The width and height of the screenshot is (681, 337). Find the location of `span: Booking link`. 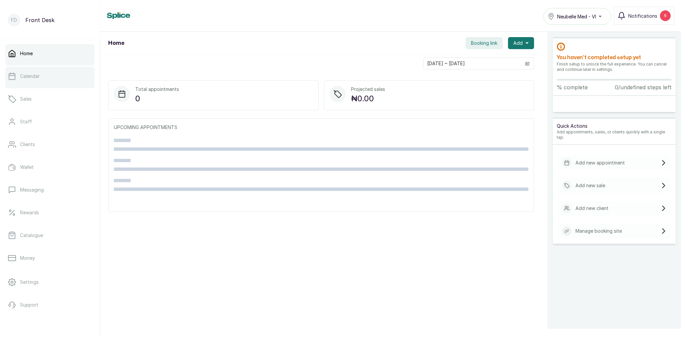

span: Booking link is located at coordinates (484, 43).